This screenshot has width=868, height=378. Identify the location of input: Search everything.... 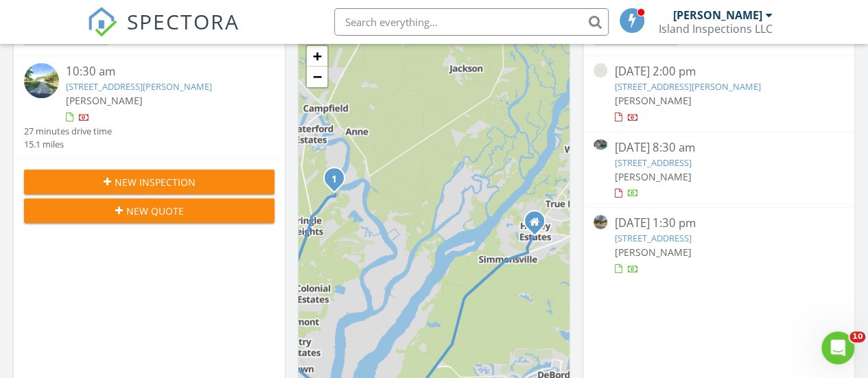
(471, 22).